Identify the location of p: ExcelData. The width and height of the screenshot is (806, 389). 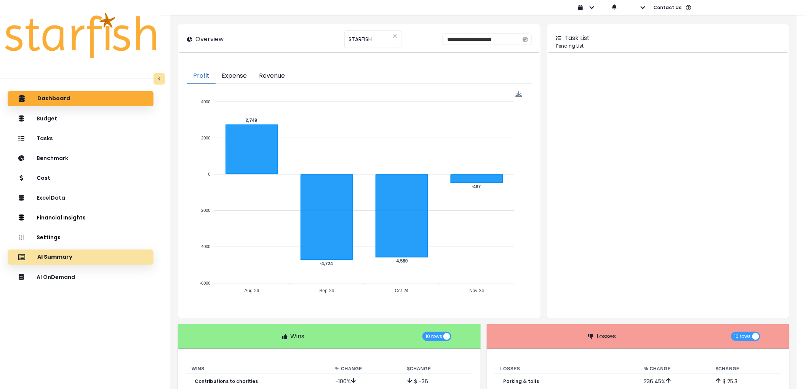
(51, 198).